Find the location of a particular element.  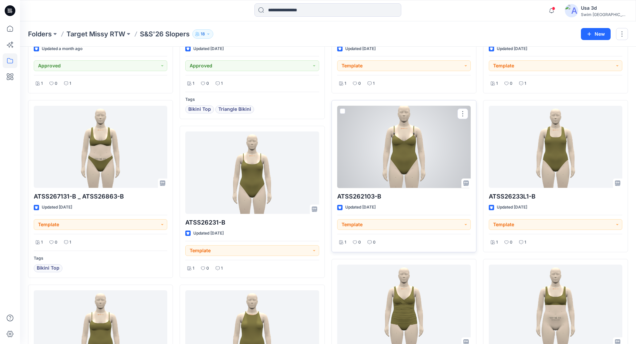

p: ATSS26231-B is located at coordinates (252, 223).